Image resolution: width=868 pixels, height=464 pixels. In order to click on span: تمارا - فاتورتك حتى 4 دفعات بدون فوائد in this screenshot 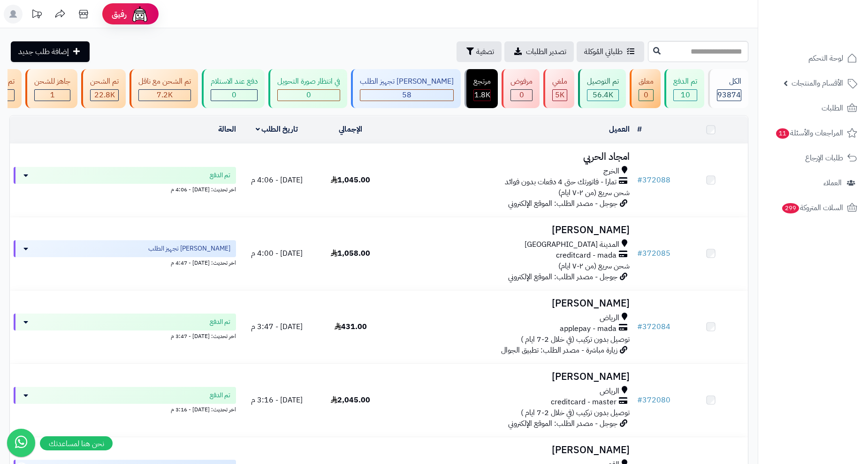, I will do `click(561, 182)`.